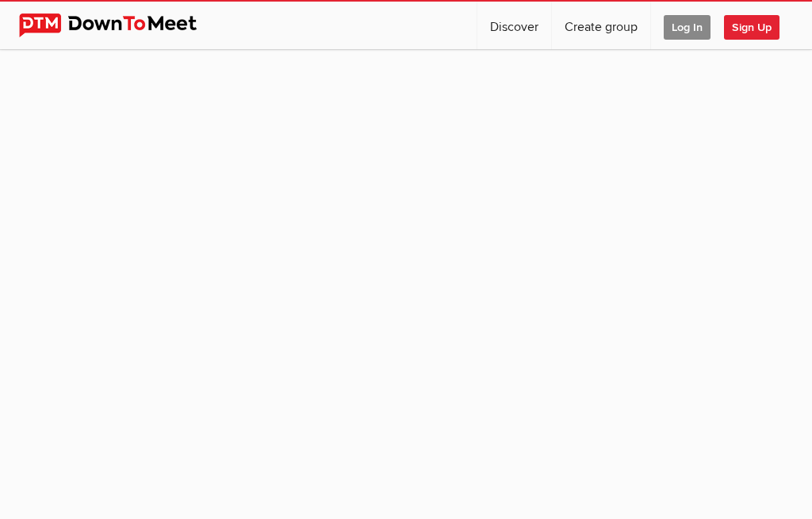 This screenshot has height=519, width=812. Describe the element at coordinates (752, 27) in the screenshot. I see `span: Sign Up` at that location.